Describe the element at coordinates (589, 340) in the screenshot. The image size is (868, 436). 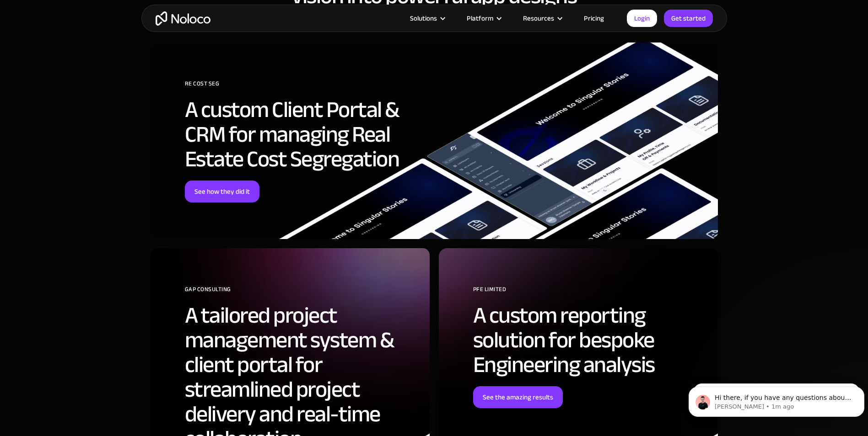
I see `h2: A custom reporting solution for bespoke Engineering analysis` at that location.